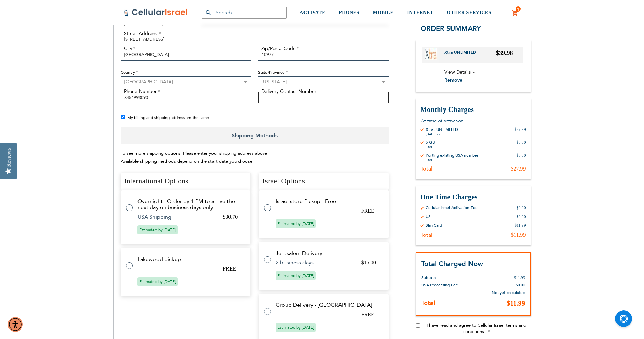 This screenshot has width=644, height=339. What do you see at coordinates (452, 155) in the screenshot?
I see `div: Porting existing USA number` at bounding box center [452, 155].